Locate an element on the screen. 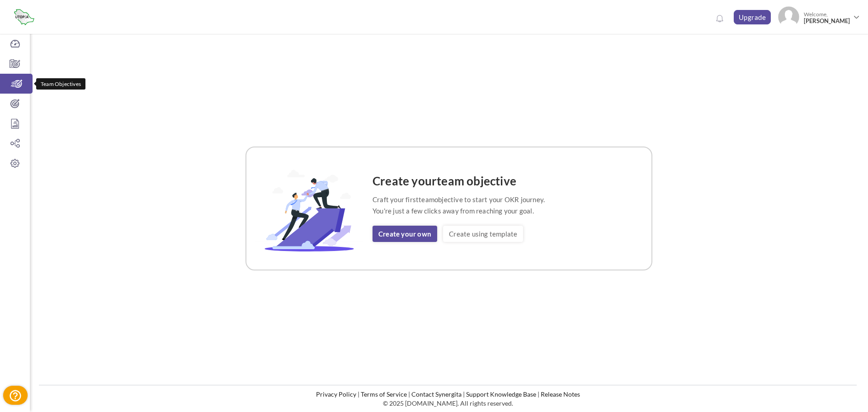  a: Release Notes is located at coordinates (560, 394).